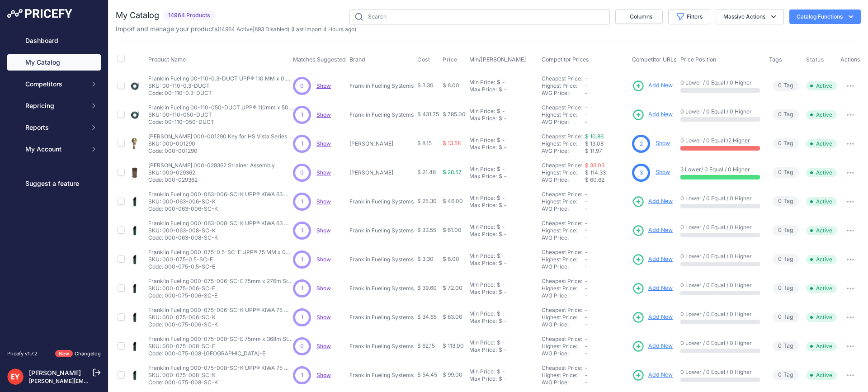 This screenshot has height=392, width=868. Describe the element at coordinates (450, 60) in the screenshot. I see `span: Price` at that location.